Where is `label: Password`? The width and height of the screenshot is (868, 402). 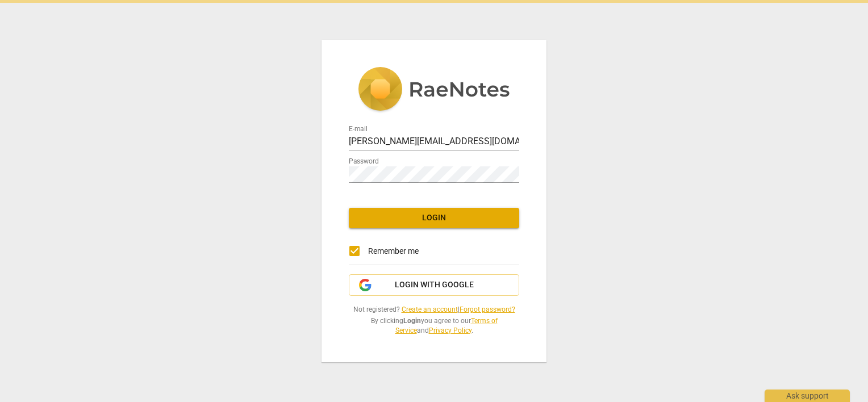 label: Password is located at coordinates (363, 162).